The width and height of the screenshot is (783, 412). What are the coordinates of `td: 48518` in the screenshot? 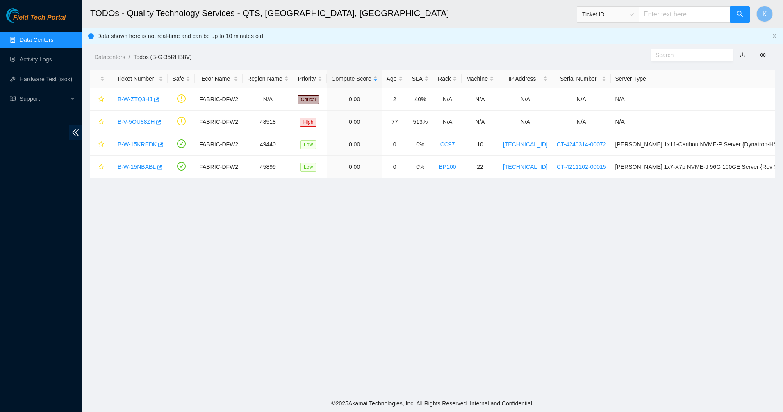 It's located at (268, 122).